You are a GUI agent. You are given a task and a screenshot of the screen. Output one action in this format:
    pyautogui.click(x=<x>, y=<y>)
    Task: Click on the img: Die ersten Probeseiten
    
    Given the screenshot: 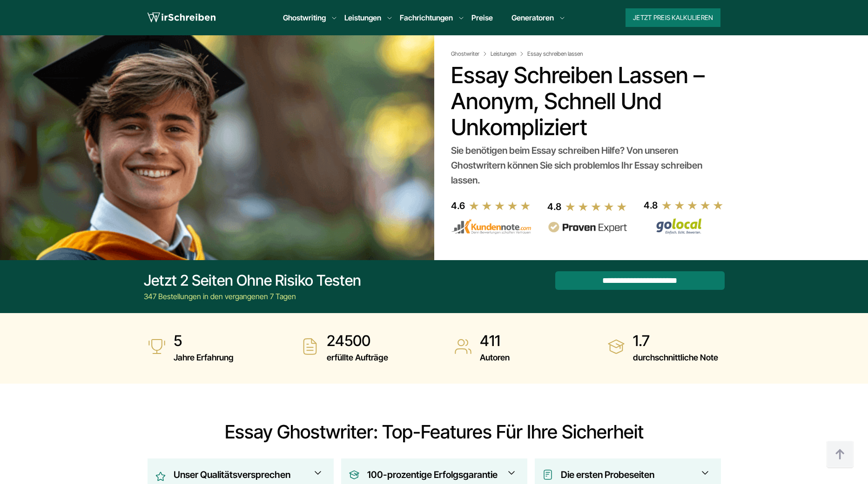 What is the action you would take?
    pyautogui.click(x=548, y=475)
    